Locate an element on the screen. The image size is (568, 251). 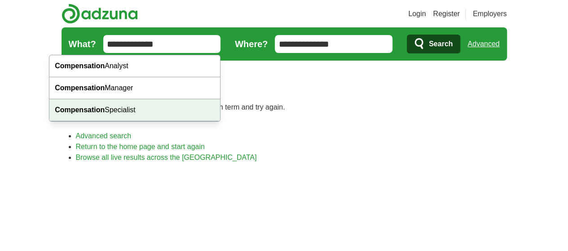
h1: No results found is located at coordinates (284, 87).